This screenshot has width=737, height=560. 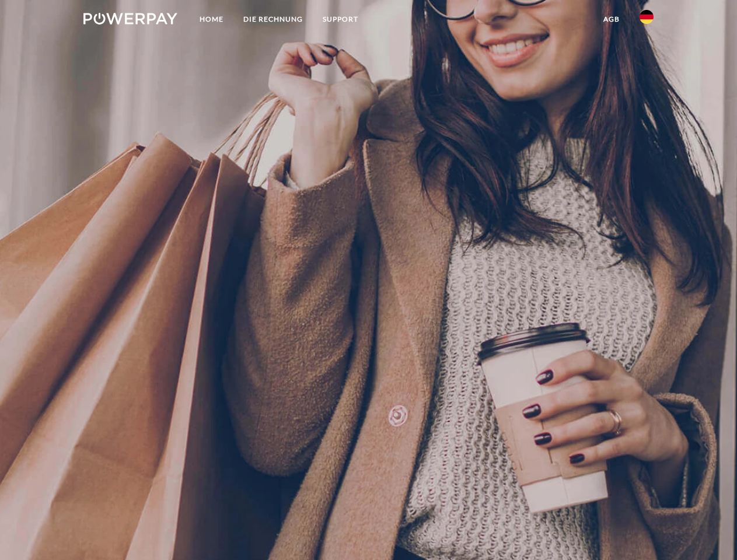 I want to click on a: agb, so click(x=612, y=19).